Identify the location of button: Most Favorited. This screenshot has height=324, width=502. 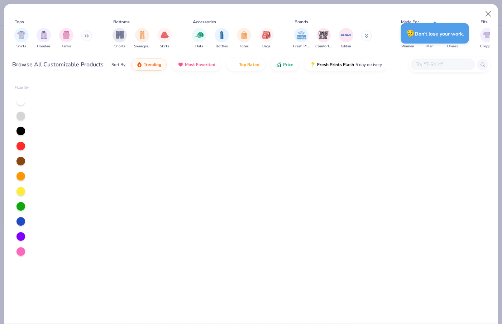
(197, 65).